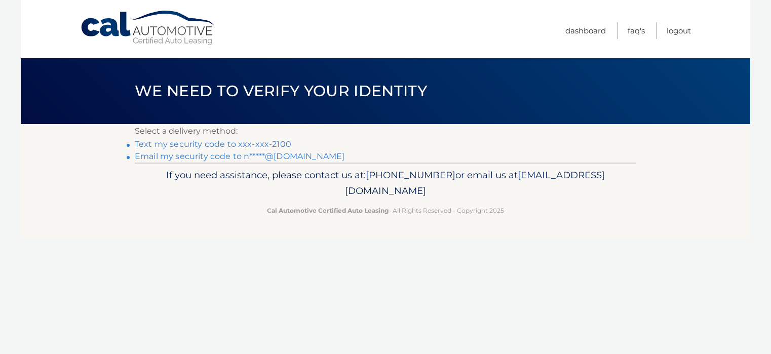  Describe the element at coordinates (281, 91) in the screenshot. I see `span: We need to verify your identity` at that location.